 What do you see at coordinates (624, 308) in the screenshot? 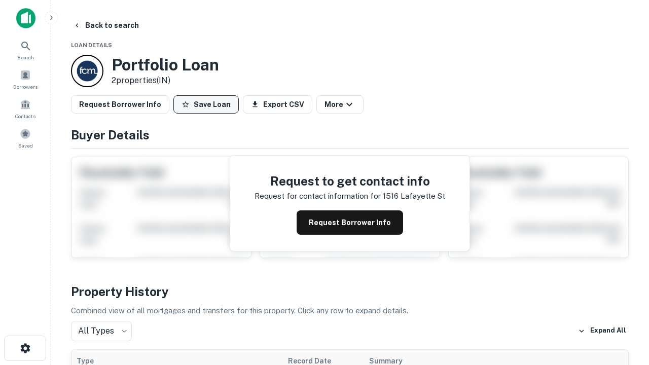
I see `div: Chat Widget` at bounding box center [624, 308].